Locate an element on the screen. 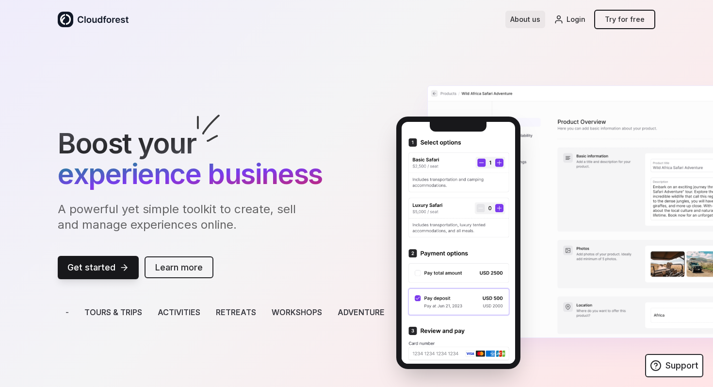 This screenshot has width=713, height=387. span: Get started is located at coordinates (91, 267).